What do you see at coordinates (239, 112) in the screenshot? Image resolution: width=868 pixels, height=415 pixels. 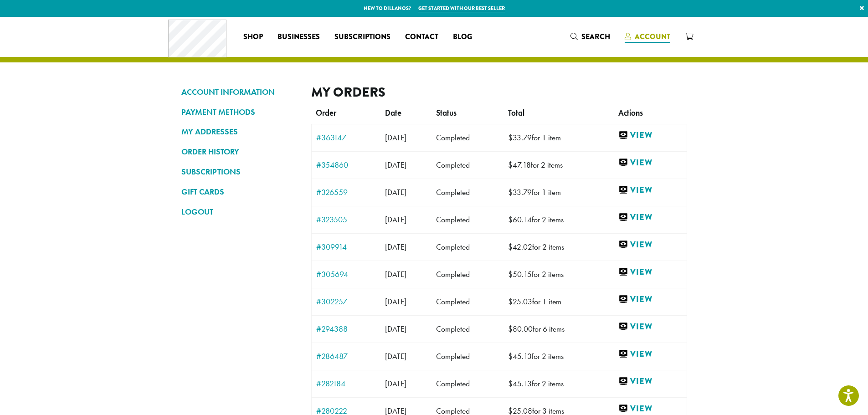 I see `a: PAYMENT METHODS` at bounding box center [239, 112].